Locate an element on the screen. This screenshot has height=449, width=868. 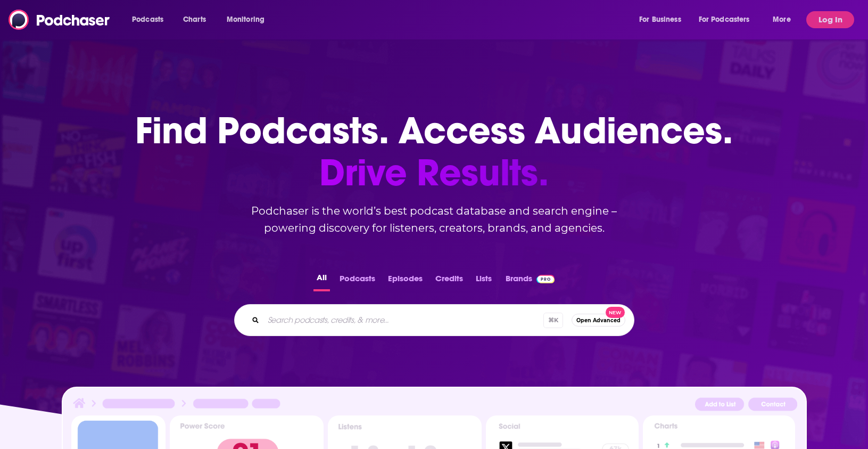
h2: Podchaser is the world’s best podcast database and search engine – powering discovery for listene... is located at coordinates (435, 220).